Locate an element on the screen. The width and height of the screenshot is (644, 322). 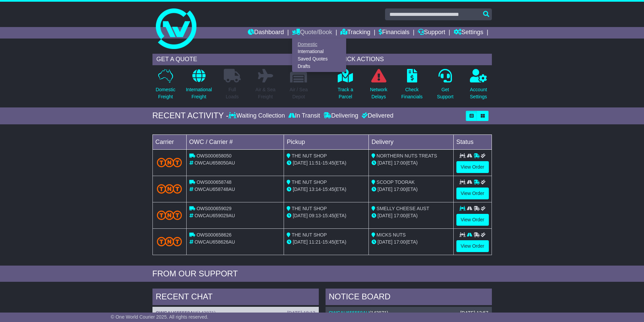
span: 11:51 is located at coordinates (315, 163).